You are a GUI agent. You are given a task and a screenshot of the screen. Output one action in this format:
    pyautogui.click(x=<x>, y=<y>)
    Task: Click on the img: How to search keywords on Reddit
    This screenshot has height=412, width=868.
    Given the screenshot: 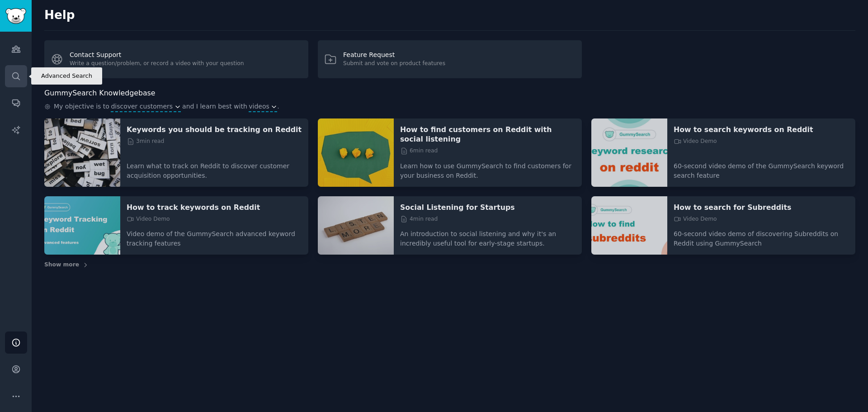 What is the action you would take?
    pyautogui.click(x=629, y=152)
    